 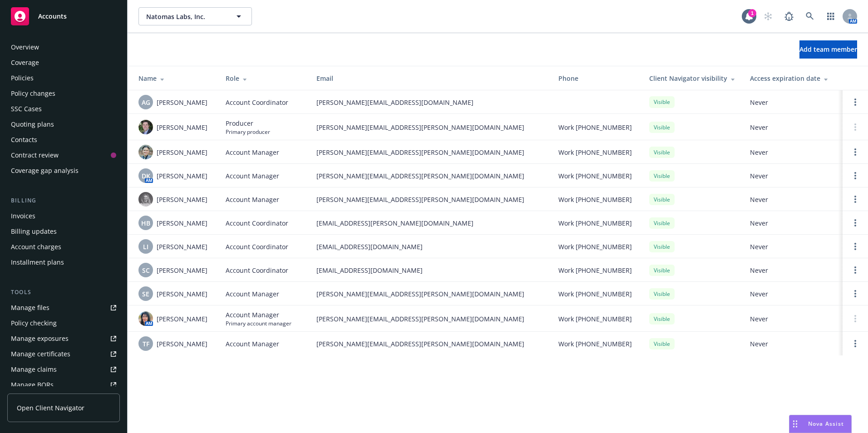 I want to click on a: Installment plans, so click(x=64, y=262).